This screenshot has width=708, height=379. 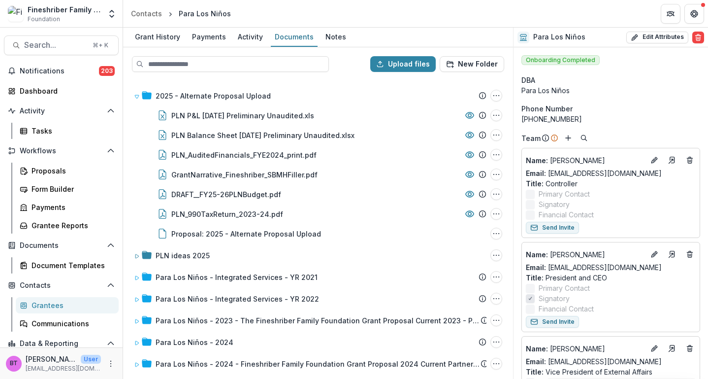 I want to click on div: GrantNarrative_Fineshriber_SBMHFiller.pdf, so click(x=244, y=174).